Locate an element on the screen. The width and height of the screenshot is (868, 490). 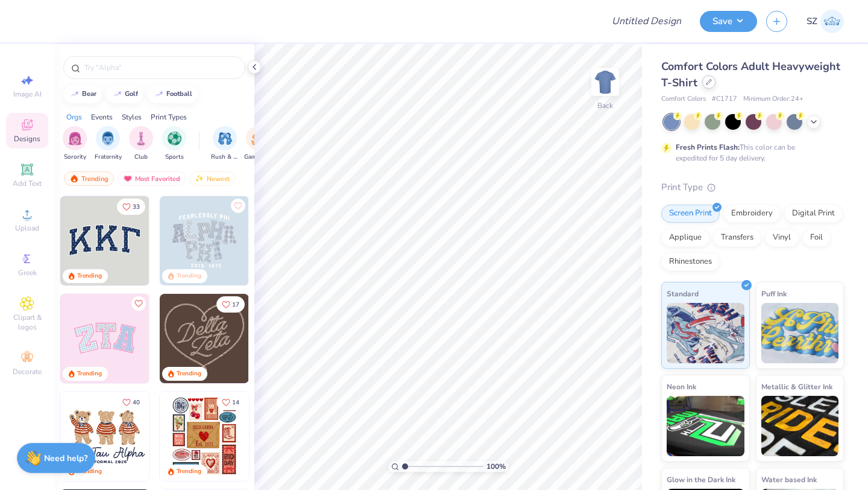
img: Newest.gif is located at coordinates (200, 179).